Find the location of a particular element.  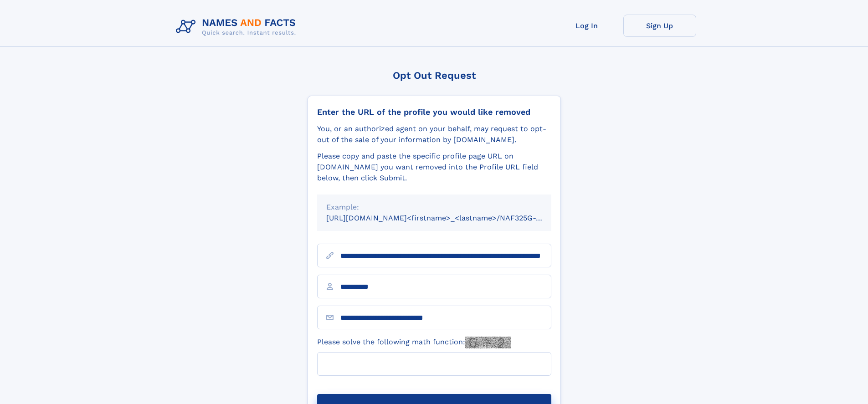

div: Example: is located at coordinates (434, 207).